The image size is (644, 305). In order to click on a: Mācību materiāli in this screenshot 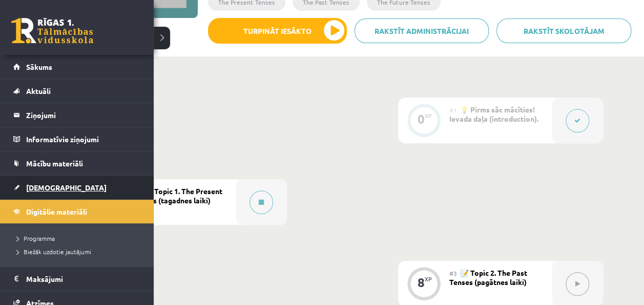, I will do `click(77, 163)`.